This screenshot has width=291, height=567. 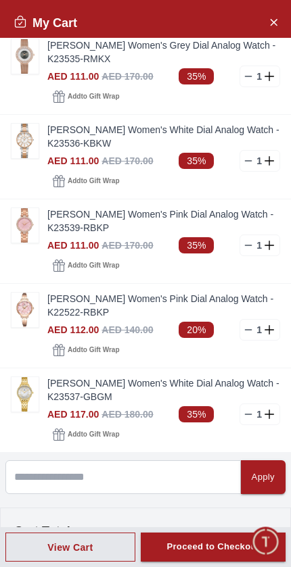 I want to click on button: View Cart, so click(x=70, y=547).